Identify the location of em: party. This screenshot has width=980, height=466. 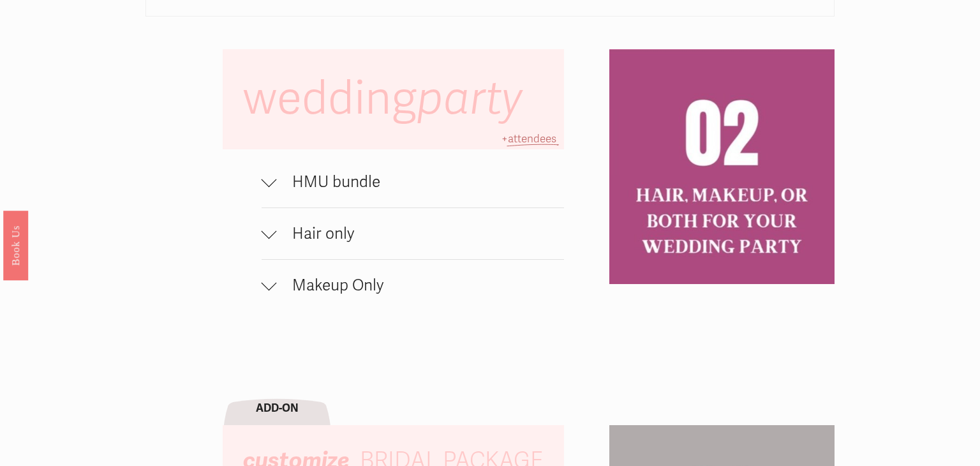
(470, 99).